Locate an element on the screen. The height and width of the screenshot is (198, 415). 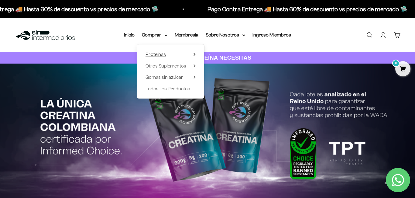
summary: Proteínas is located at coordinates (170, 54).